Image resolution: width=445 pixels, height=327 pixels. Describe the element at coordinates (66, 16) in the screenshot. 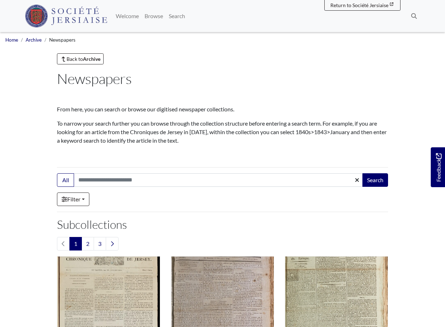

I see `a: Société Jersiaise logo` at that location.